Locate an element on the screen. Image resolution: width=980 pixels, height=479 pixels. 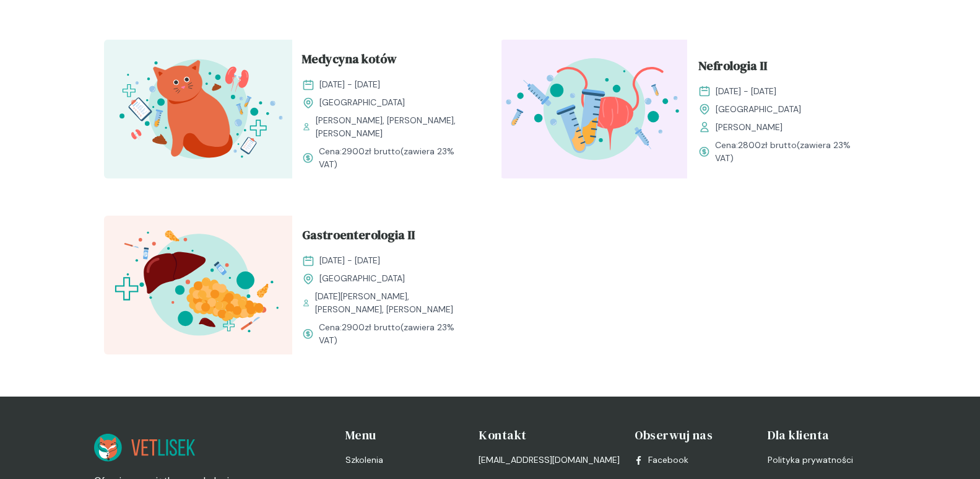
a: Polityka prywatności is located at coordinates (827, 459).